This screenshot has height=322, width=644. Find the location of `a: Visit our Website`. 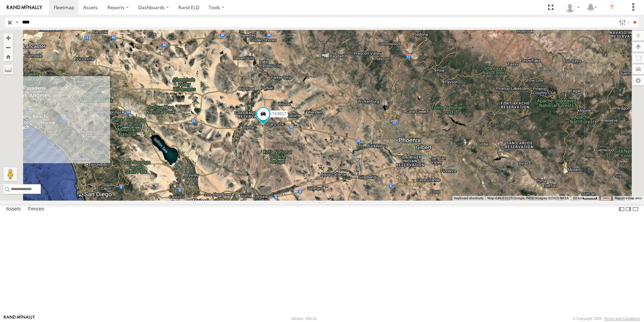

a: Visit our Website is located at coordinates (19, 319).